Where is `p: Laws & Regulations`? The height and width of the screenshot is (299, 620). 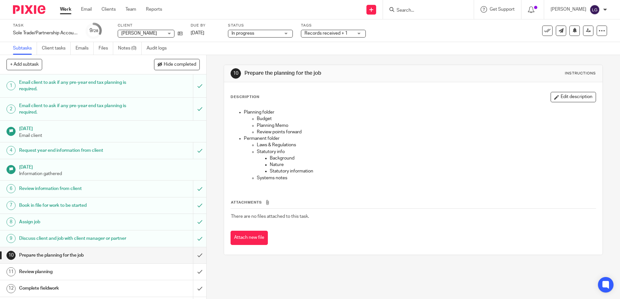 p: Laws & Regulations is located at coordinates (426, 145).